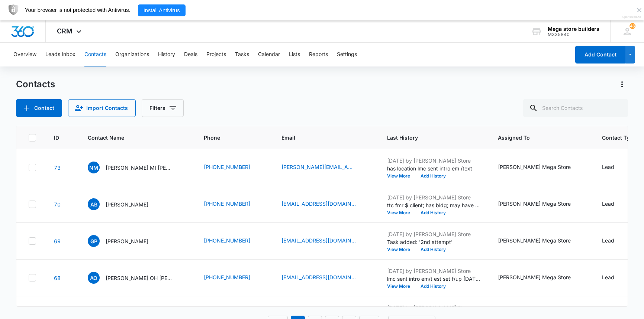 This screenshot has width=644, height=319. What do you see at coordinates (242, 55) in the screenshot?
I see `button: Tasks` at bounding box center [242, 55].